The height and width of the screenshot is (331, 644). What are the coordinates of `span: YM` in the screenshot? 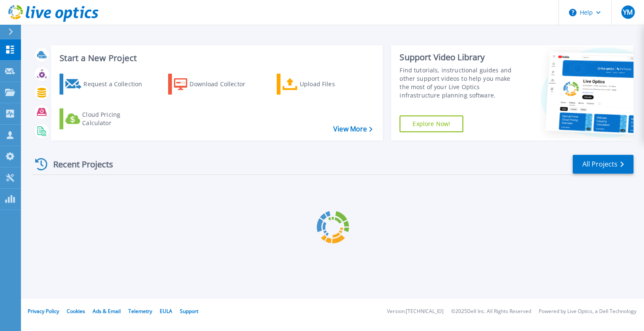 It's located at (627, 12).